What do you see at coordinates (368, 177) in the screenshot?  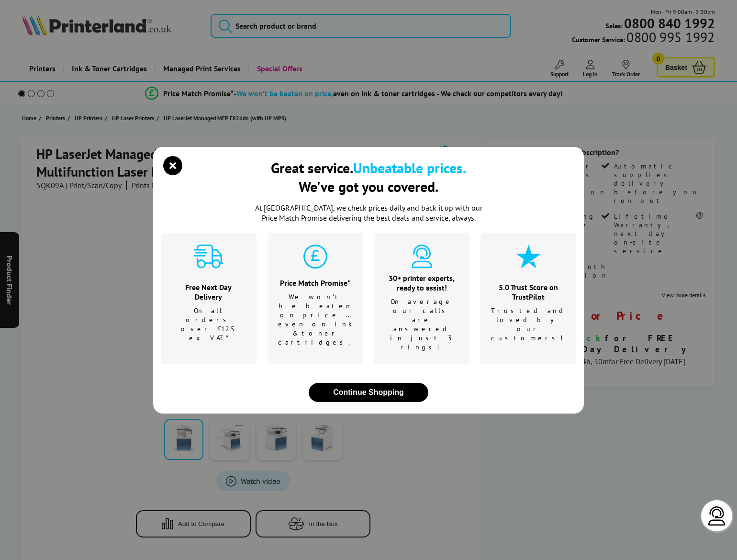 I see `div: Great service. We've got you covered.` at bounding box center [368, 177].